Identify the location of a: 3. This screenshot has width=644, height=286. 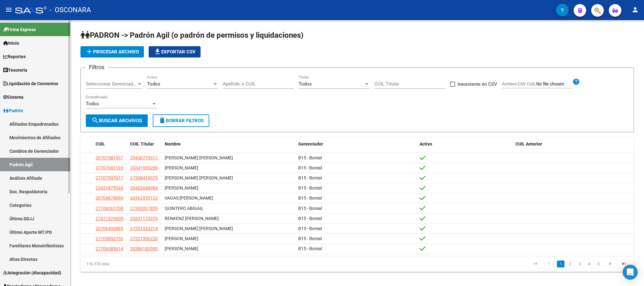
(580, 265).